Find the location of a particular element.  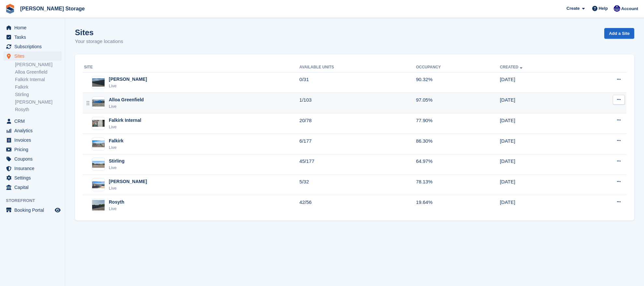

td: 1/103 is located at coordinates (358, 103).